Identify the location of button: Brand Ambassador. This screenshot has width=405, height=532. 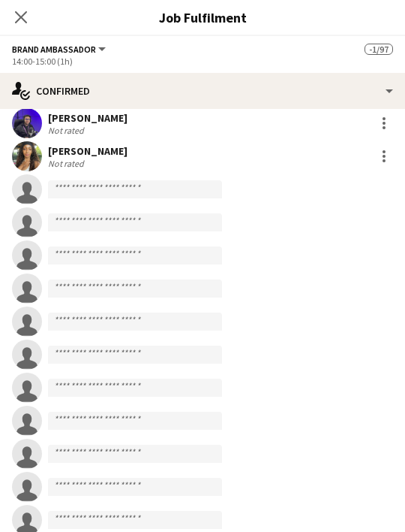
(60, 48).